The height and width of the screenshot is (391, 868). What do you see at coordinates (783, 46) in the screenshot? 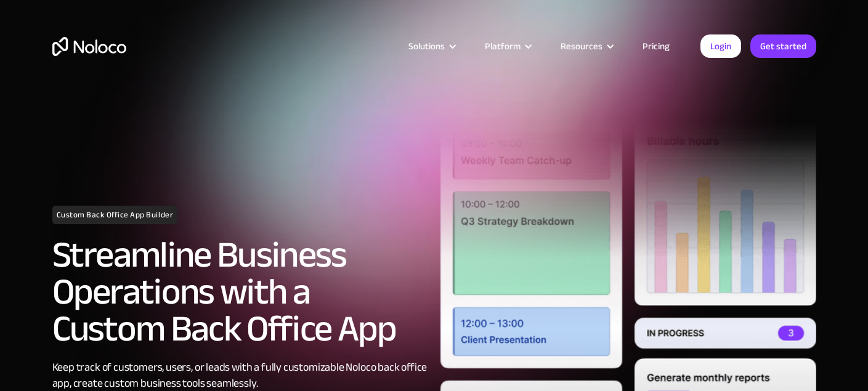
I see `a: Get started` at bounding box center [783, 46].